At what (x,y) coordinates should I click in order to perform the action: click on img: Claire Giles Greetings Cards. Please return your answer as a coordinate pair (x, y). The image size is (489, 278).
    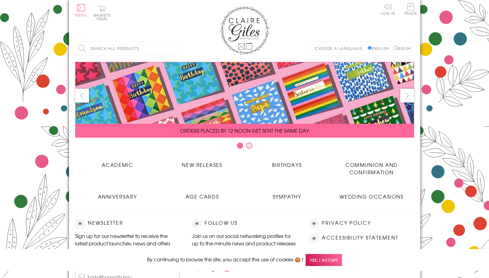
    Looking at the image, I should click on (245, 30).